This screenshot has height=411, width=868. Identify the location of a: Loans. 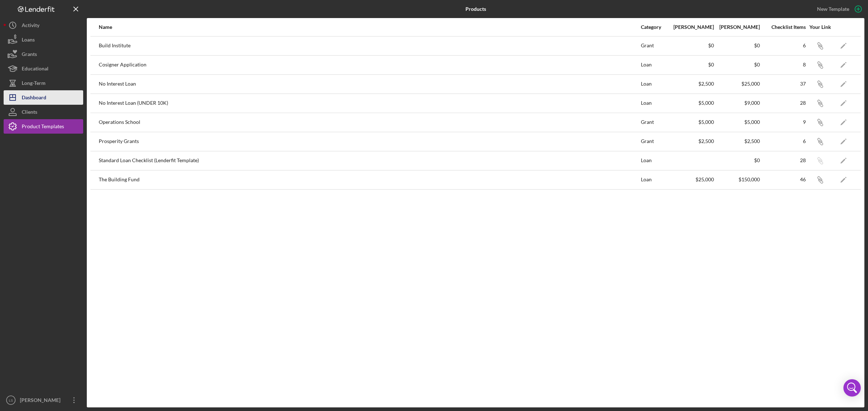
(43, 40).